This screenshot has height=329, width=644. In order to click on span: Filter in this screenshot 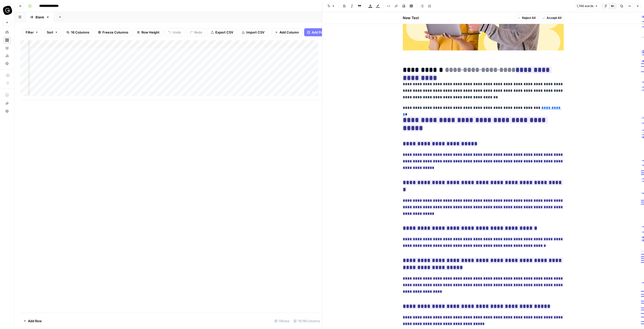, I will do `click(29, 32)`.